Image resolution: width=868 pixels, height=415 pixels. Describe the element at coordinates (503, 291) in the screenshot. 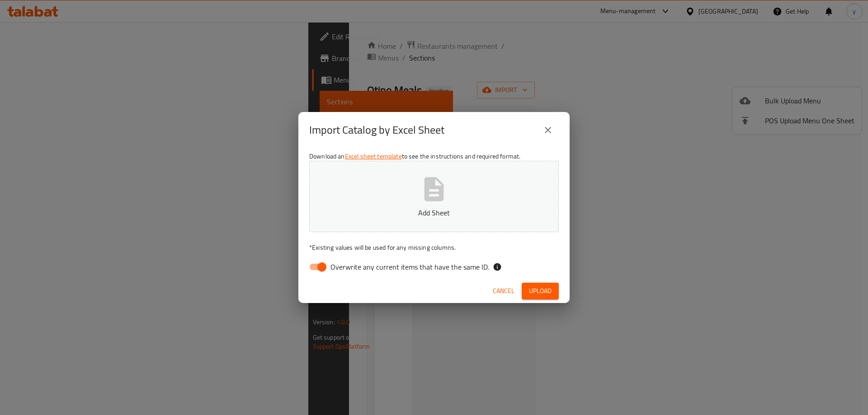

I see `span: Cancel` at that location.